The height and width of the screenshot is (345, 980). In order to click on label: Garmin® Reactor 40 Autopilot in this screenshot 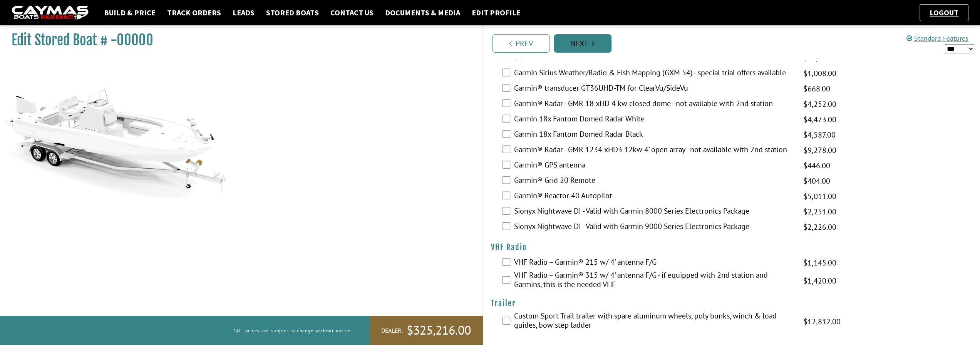, I will do `click(653, 196)`.